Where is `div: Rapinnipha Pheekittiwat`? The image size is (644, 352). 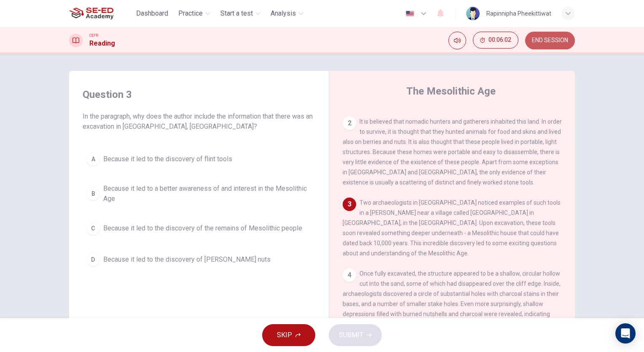
div: Rapinnipha Pheekittiwat is located at coordinates (519, 13).